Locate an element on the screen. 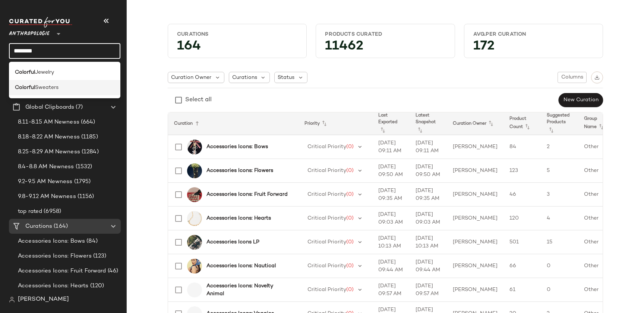 This screenshot has width=644, height=313. span: 9.2-9.5 AM Newness is located at coordinates (45, 181).